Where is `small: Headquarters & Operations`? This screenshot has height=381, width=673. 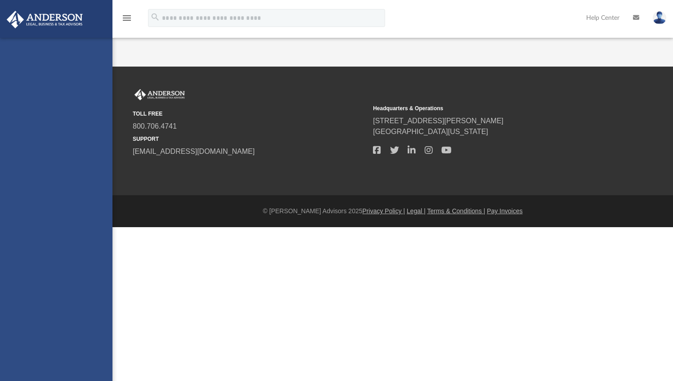 small: Headquarters & Operations is located at coordinates (490, 108).